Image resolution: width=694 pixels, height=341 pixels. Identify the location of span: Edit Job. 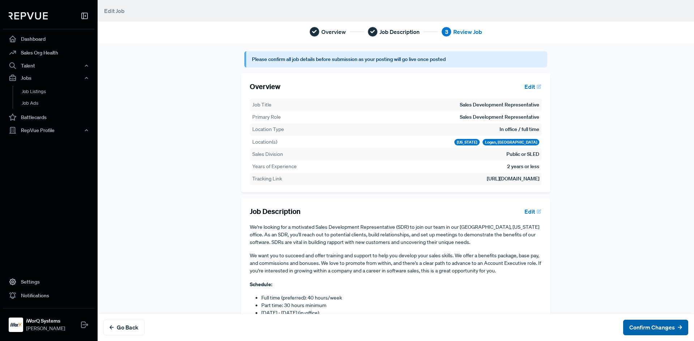
(114, 11).